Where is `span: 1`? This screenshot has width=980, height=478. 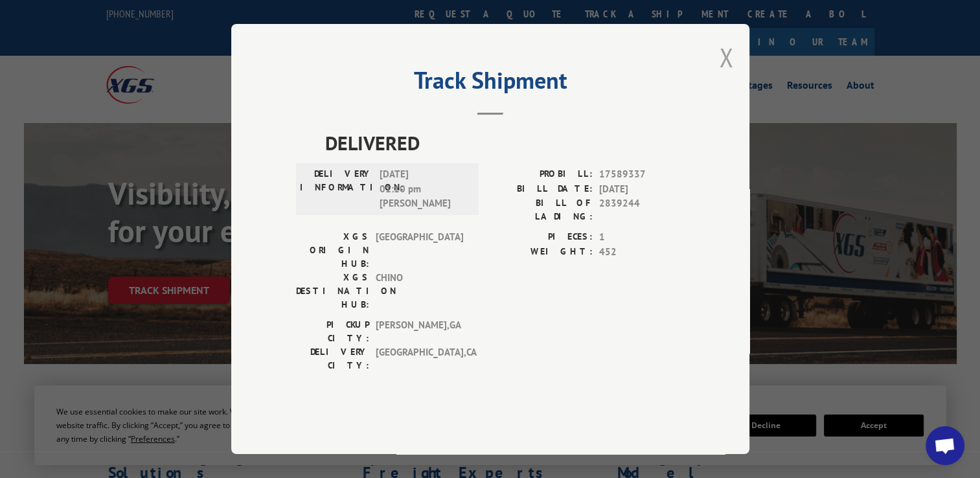 span: 1 is located at coordinates (641, 237).